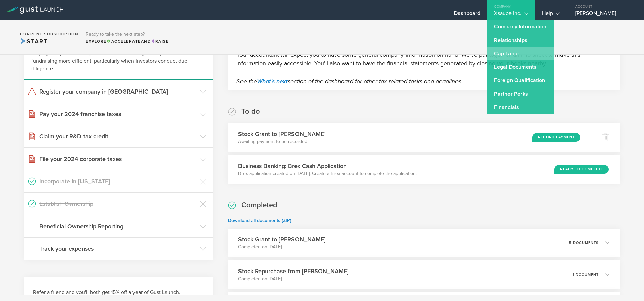 The image size is (644, 301). What do you see at coordinates (511, 15) in the screenshot?
I see `div: Xsauce Inc.` at bounding box center [511, 15].